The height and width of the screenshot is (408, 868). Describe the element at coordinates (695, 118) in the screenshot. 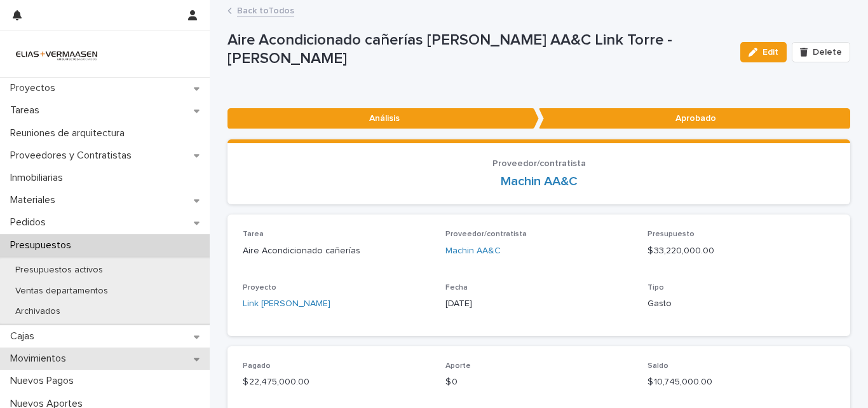

I see `p: Aprobado` at that location.